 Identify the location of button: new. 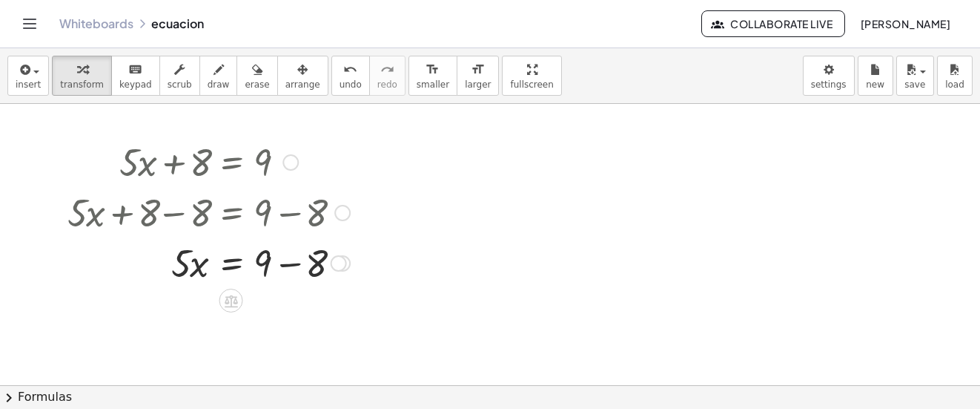
(875, 76).